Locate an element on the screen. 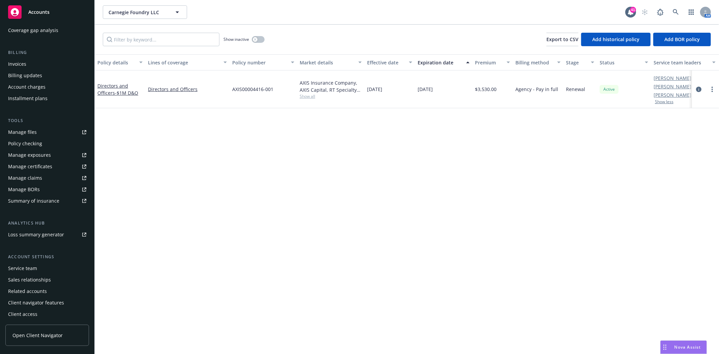  div: Invoices is located at coordinates (17, 64).